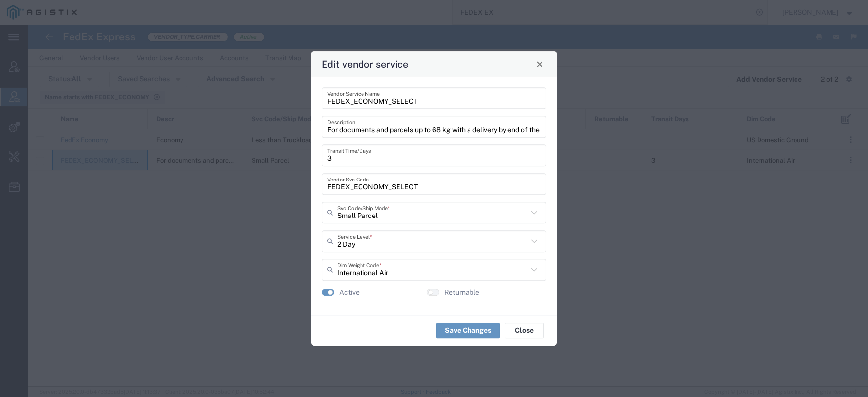  Describe the element at coordinates (462, 293) in the screenshot. I see `label: Returnable` at that location.